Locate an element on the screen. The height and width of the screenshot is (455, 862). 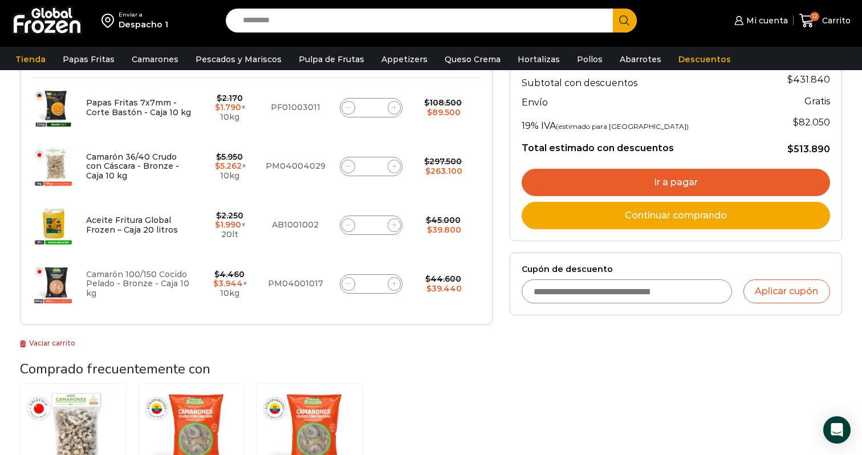
a: Vaciar carrito is located at coordinates (47, 343).